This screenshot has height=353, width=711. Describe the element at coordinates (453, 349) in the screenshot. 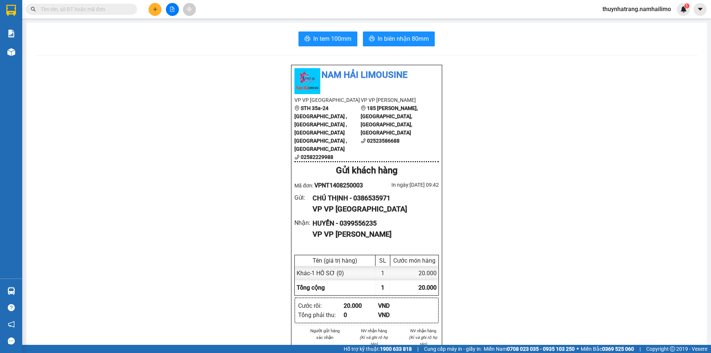

I see `span: Cung cấp máy in - giấy in:` at that location.